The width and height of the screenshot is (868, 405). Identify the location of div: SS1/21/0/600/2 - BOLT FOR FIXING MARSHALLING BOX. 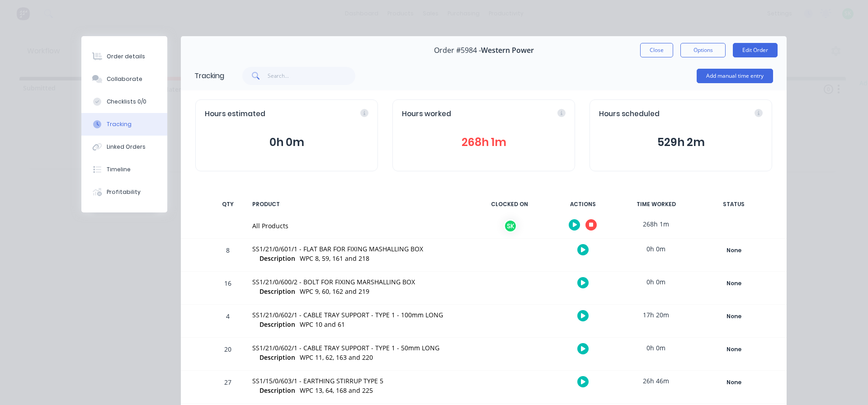
(359, 281).